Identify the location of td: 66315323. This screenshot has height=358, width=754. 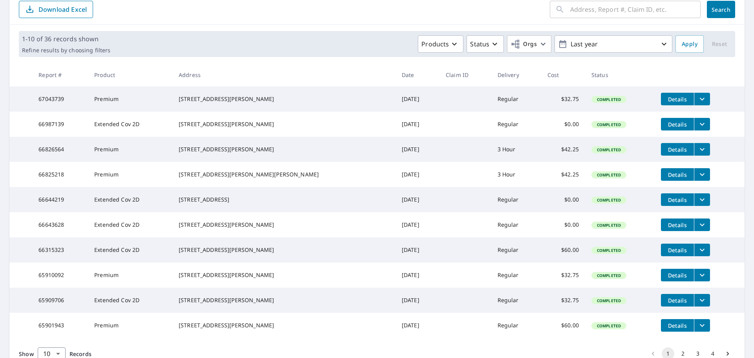
(60, 250).